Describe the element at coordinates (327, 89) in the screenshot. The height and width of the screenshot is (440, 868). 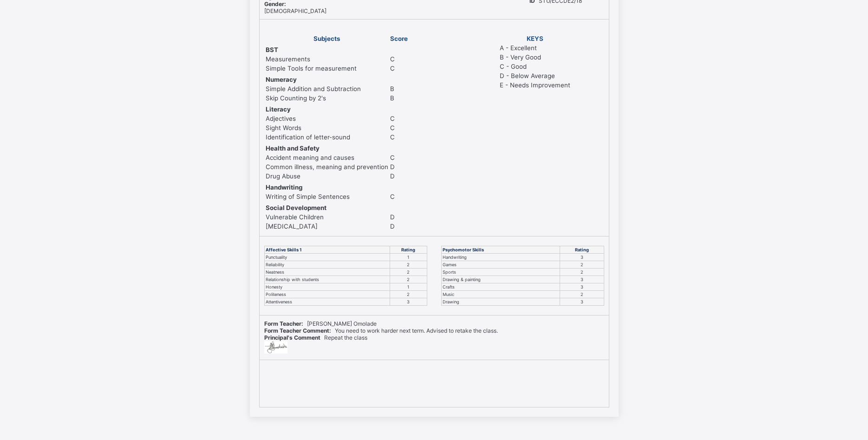
I see `td: Simple Addition and Subtraction` at that location.